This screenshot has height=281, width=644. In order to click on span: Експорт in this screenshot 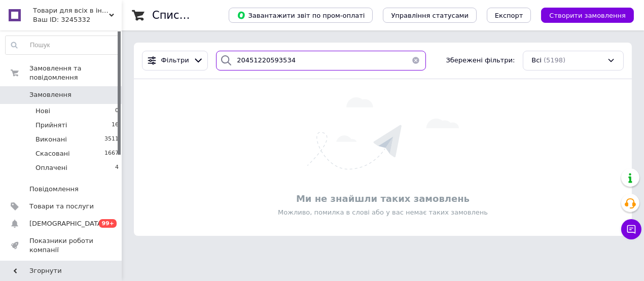, I will do `click(509, 15)`.